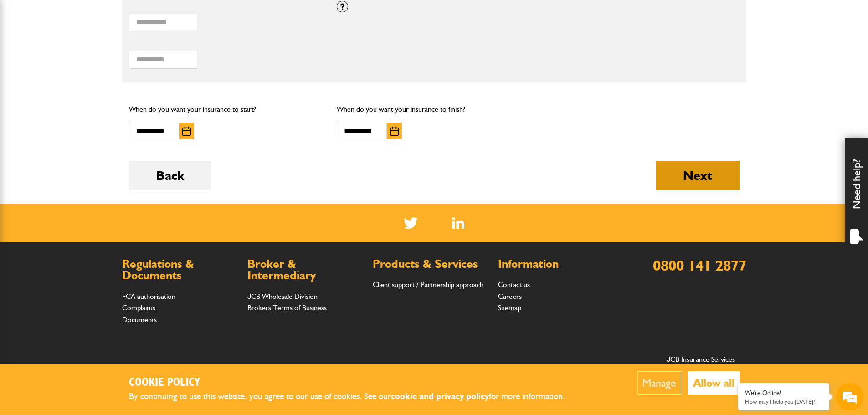  What do you see at coordinates (287, 307) in the screenshot?
I see `a: Brokers Terms of Business` at bounding box center [287, 307].